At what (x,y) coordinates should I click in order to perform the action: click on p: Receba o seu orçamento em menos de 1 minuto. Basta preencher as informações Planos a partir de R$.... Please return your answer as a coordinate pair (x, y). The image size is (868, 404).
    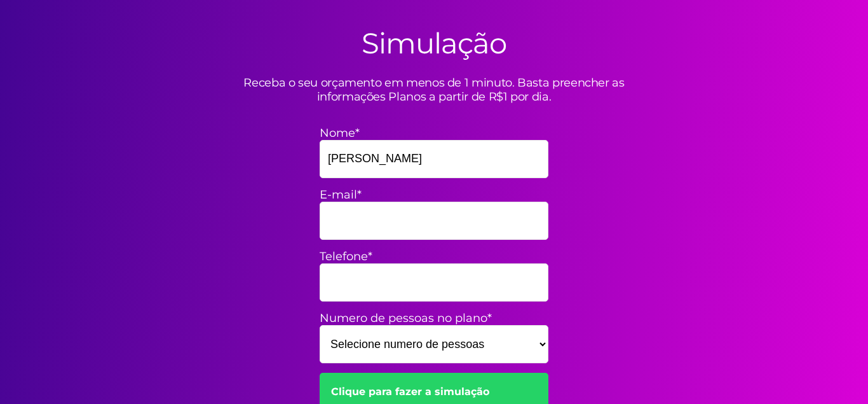
    Looking at the image, I should click on (434, 90).